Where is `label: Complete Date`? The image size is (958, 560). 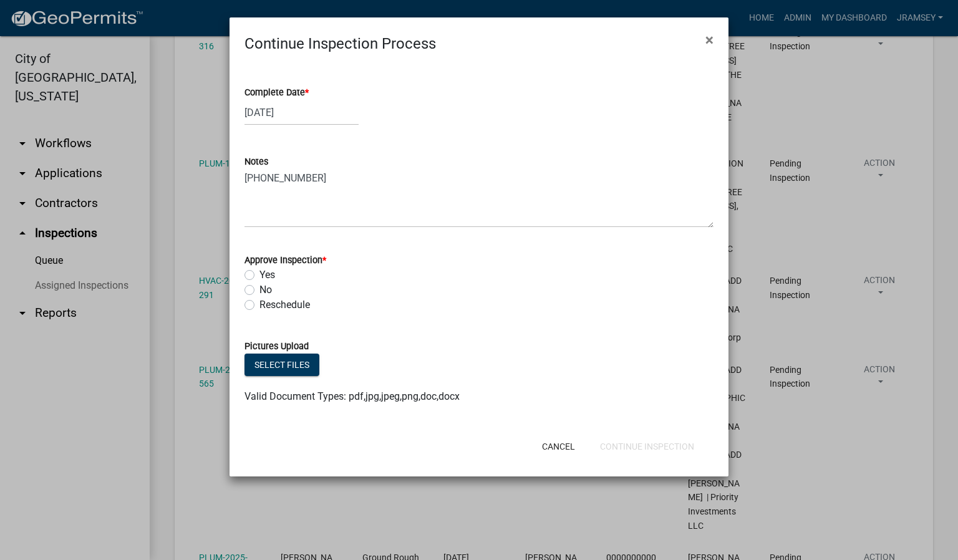
label: Complete Date is located at coordinates (277, 93).